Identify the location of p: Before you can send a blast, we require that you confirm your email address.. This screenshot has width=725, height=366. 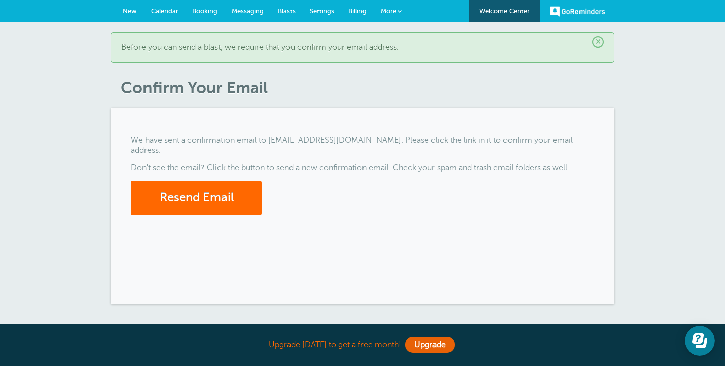
(363, 47).